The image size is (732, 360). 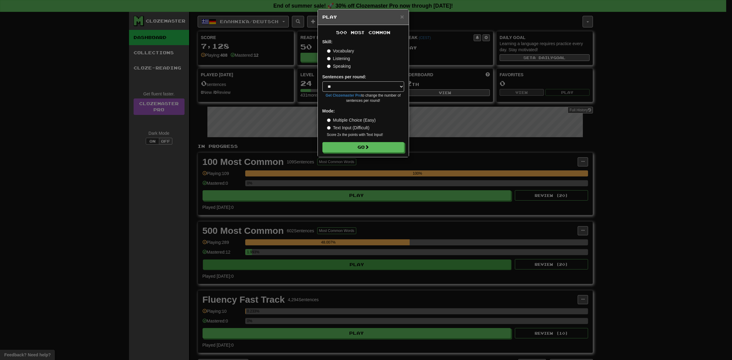 What do you see at coordinates (365, 135) in the screenshot?
I see `small: Score 2x the points with Text Input !` at bounding box center [365, 135].